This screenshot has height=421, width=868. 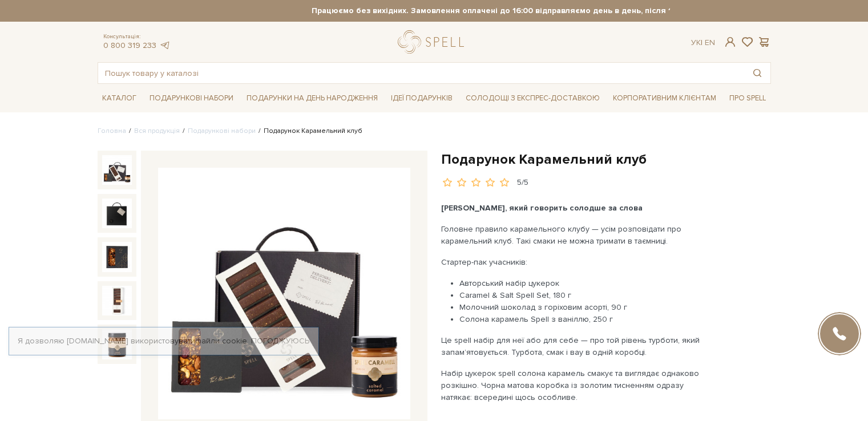 I want to click on a: Погоджуюсь, so click(x=280, y=341).